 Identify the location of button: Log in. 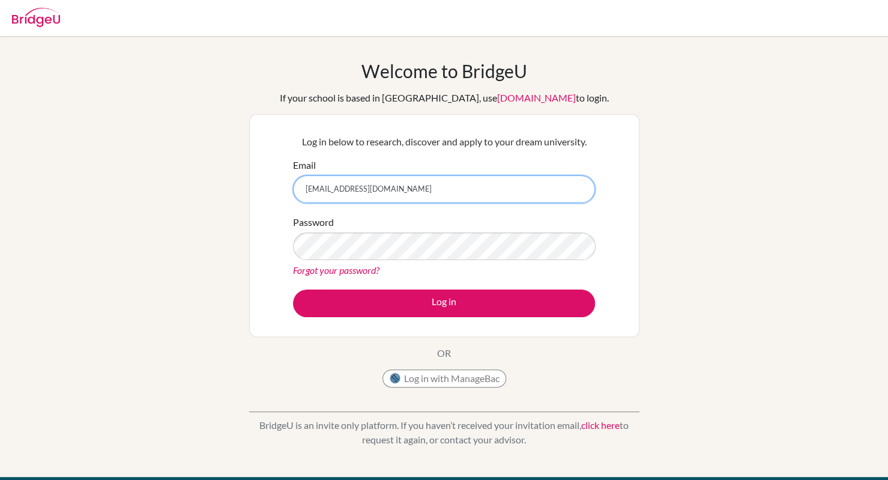
(444, 303).